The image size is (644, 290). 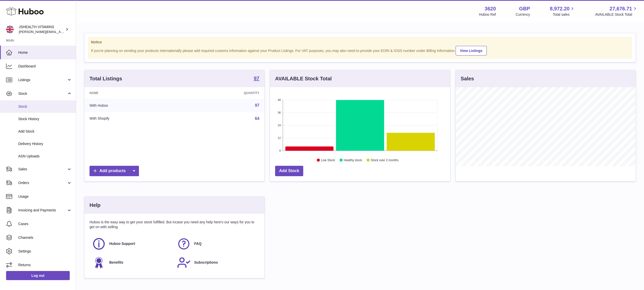 What do you see at coordinates (525, 9) in the screenshot?
I see `strong: GBP` at bounding box center [525, 9].